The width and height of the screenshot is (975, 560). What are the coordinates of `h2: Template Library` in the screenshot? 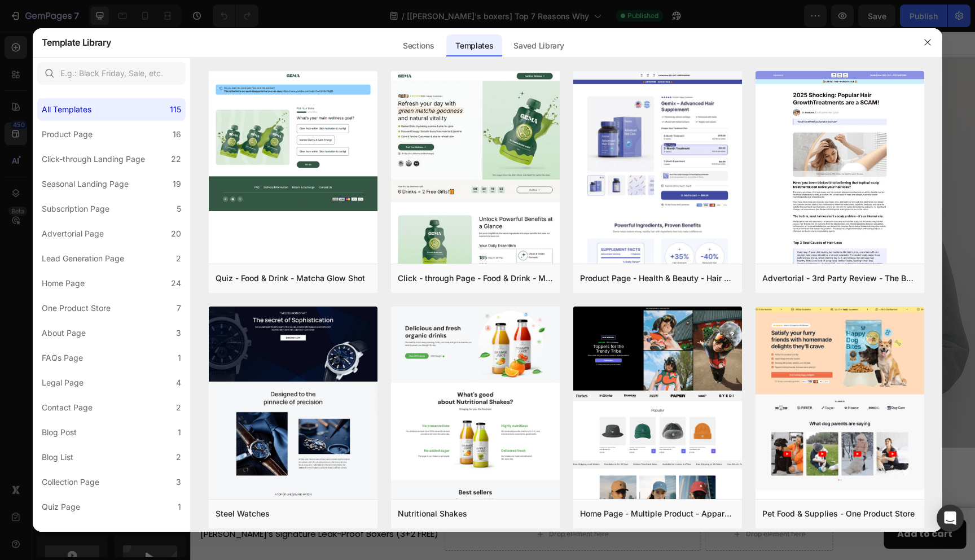 It's located at (76, 42).